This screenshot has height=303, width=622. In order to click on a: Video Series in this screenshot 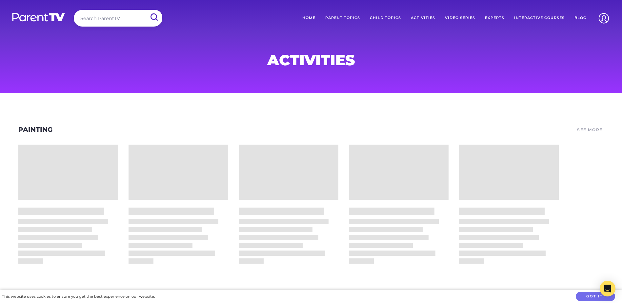, I will do `click(460, 18)`.